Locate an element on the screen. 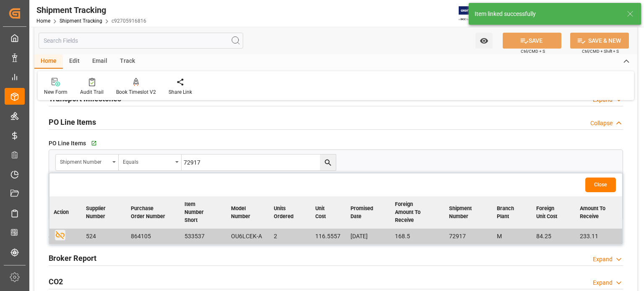 This screenshot has width=644, height=291. td: M is located at coordinates (513, 237).